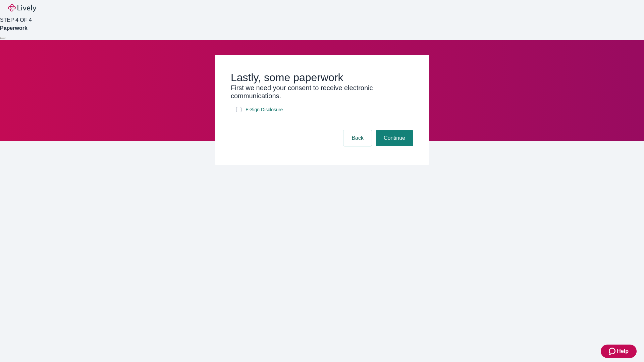  Describe the element at coordinates (263, 110) in the screenshot. I see `a: e-sign disclosure document` at that location.